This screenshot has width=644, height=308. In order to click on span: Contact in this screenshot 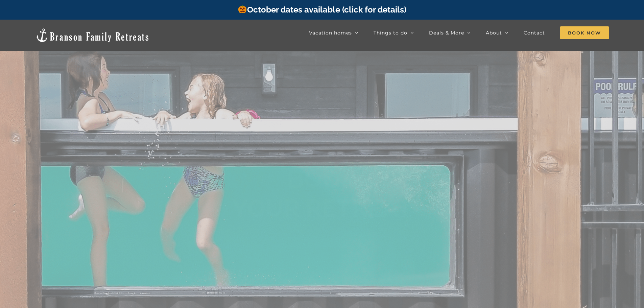, I will do `click(534, 33)`.